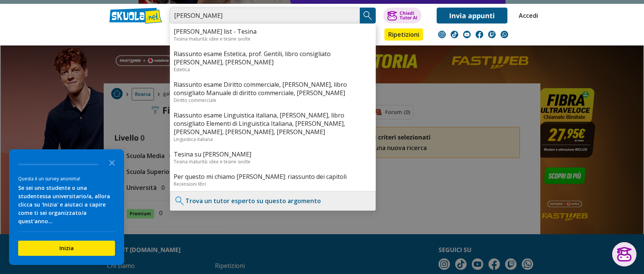 The width and height of the screenshot is (644, 274). I want to click on div: Questa è un survey anonima!, so click(66, 178).